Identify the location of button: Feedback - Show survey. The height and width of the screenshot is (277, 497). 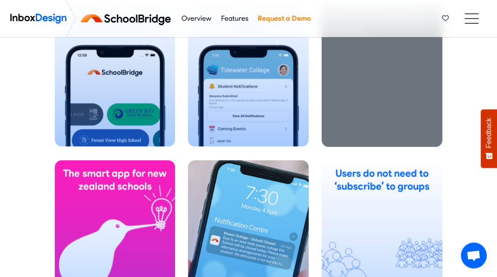
(489, 138).